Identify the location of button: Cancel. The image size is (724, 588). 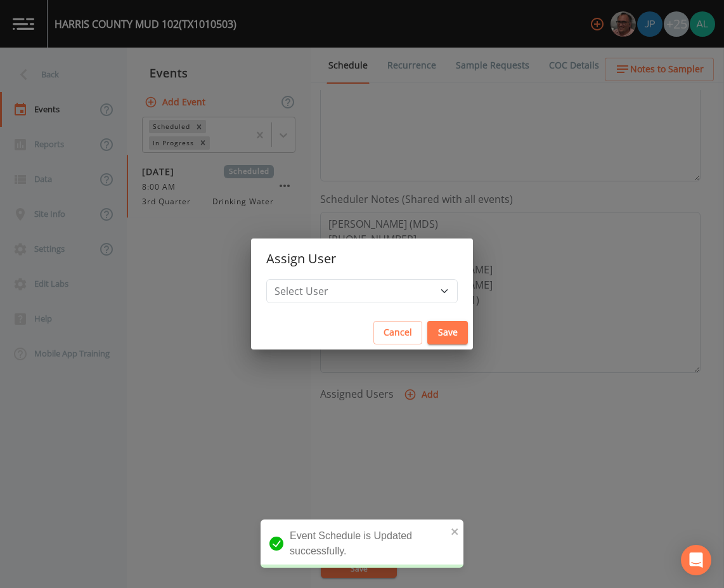
(398, 333).